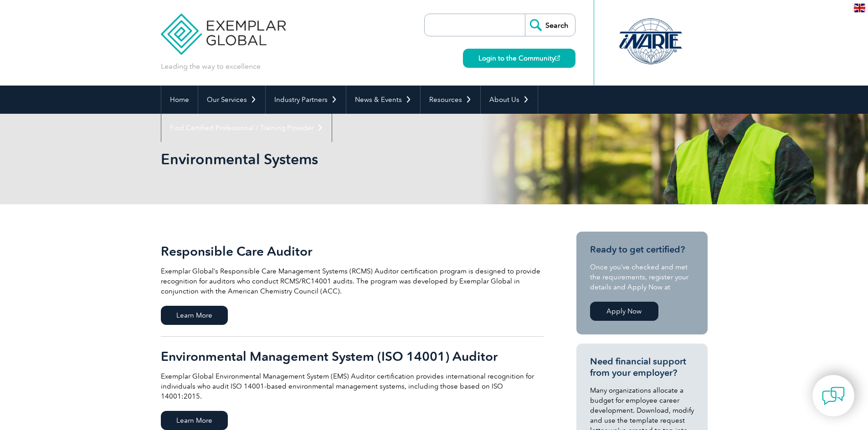  What do you see at coordinates (231, 99) in the screenshot?
I see `a: Our Services` at bounding box center [231, 99].